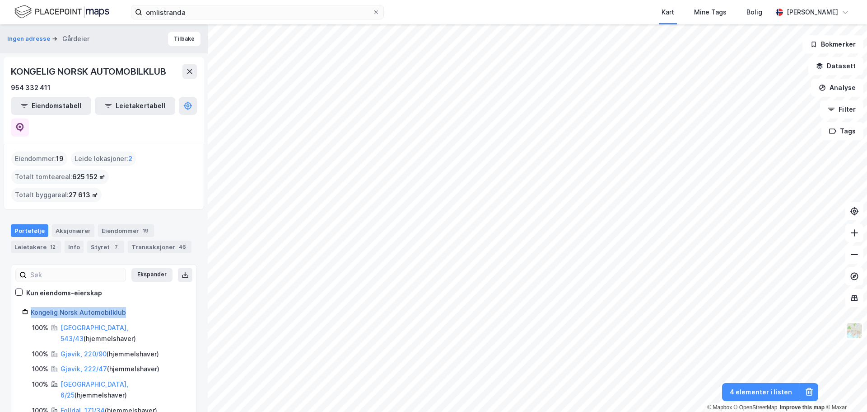  Describe the element at coordinates (842, 109) in the screenshot. I see `button: Filter` at that location.